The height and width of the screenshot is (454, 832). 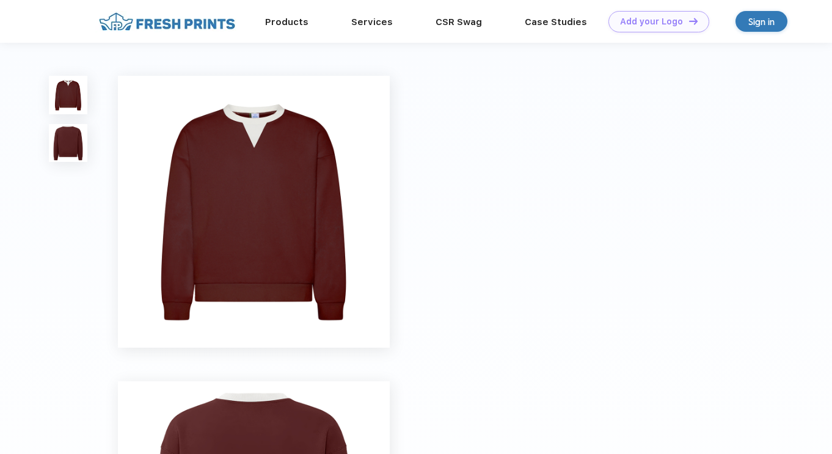 What do you see at coordinates (253, 211) in the screenshot?
I see `img: func=resize&h=640` at bounding box center [253, 211].